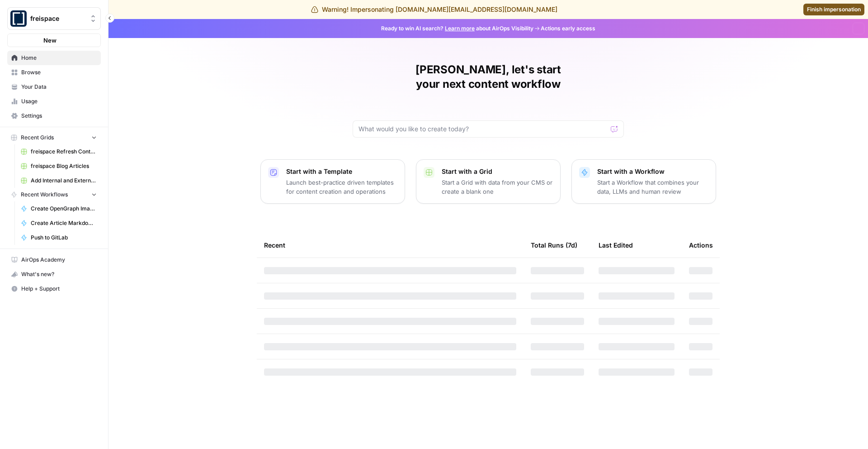 The image size is (868, 449). What do you see at coordinates (59, 58) in the screenshot?
I see `span: Home` at bounding box center [59, 58].